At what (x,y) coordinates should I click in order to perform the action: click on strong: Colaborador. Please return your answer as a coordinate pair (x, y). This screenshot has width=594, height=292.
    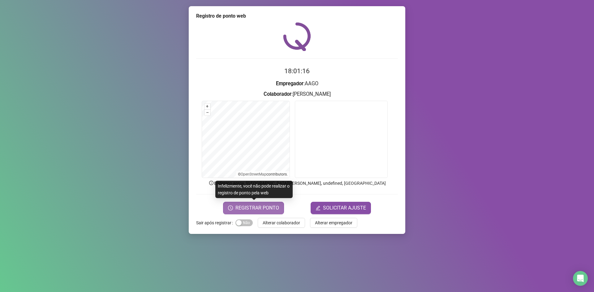
    Looking at the image, I should click on (278, 94).